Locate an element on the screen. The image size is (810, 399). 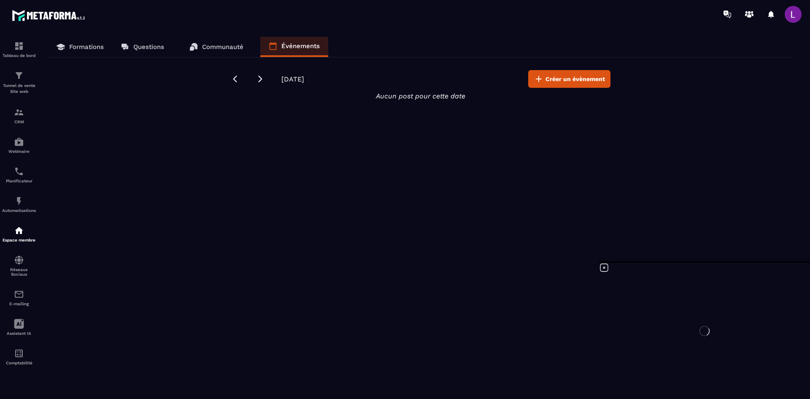
p: Réseaux Sociaux is located at coordinates (19, 272).